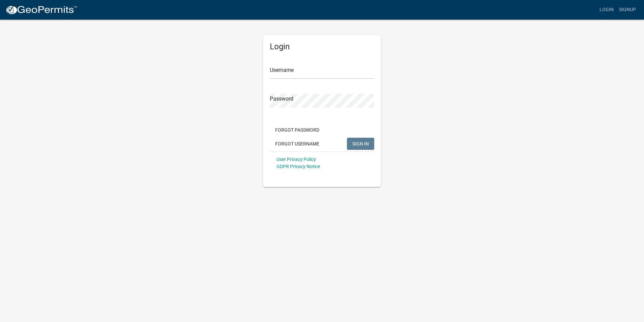 This screenshot has width=644, height=322. What do you see at coordinates (322, 46) in the screenshot?
I see `h5: Login` at bounding box center [322, 46].